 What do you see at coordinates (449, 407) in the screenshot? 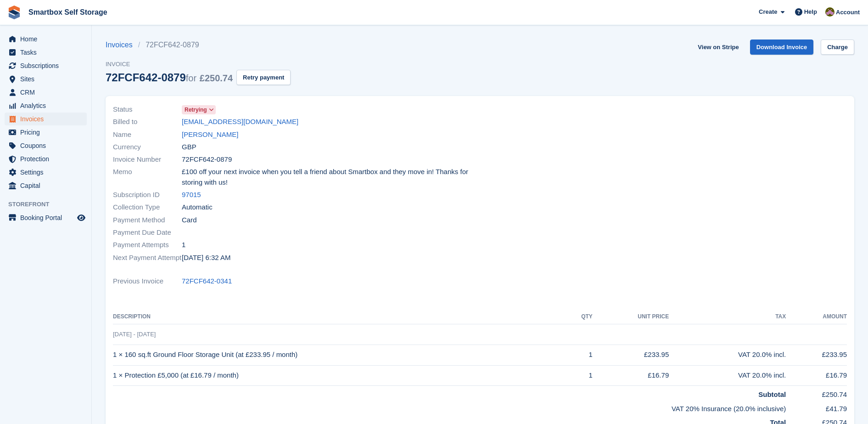
I see `td: VAT 20% Insurance (20.0% inclusive)` at bounding box center [449, 407].